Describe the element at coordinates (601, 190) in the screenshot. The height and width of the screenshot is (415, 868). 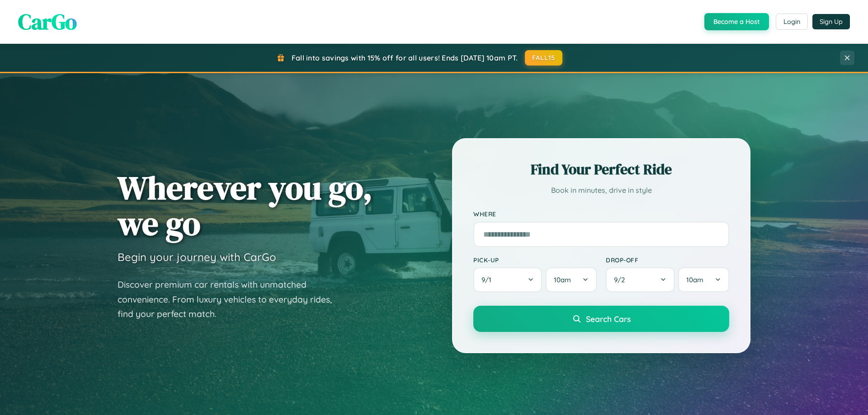
I see `p: Book in minutes, drive in style` at that location.